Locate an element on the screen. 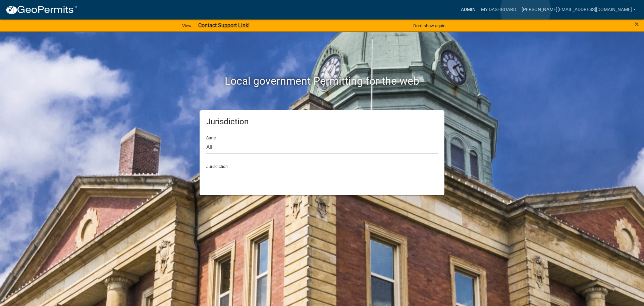  a: My Dashboard is located at coordinates (498, 9).